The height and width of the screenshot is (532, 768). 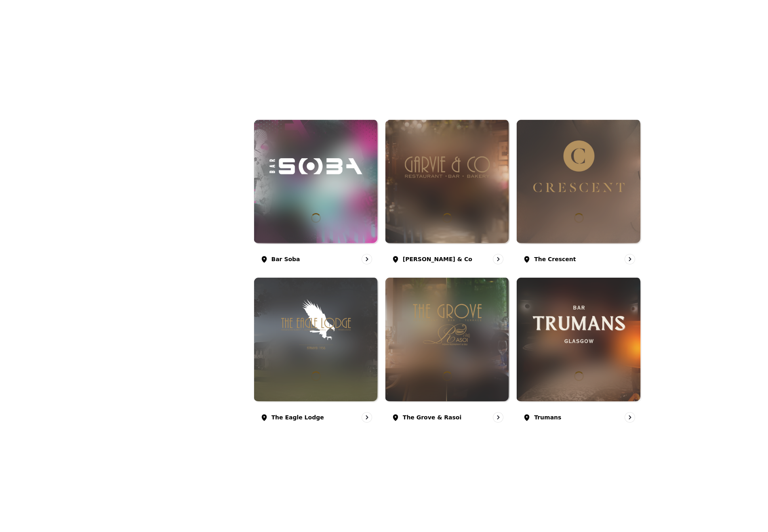 I want to click on a: Bar SobaBar SobaBar Soba, so click(x=316, y=195).